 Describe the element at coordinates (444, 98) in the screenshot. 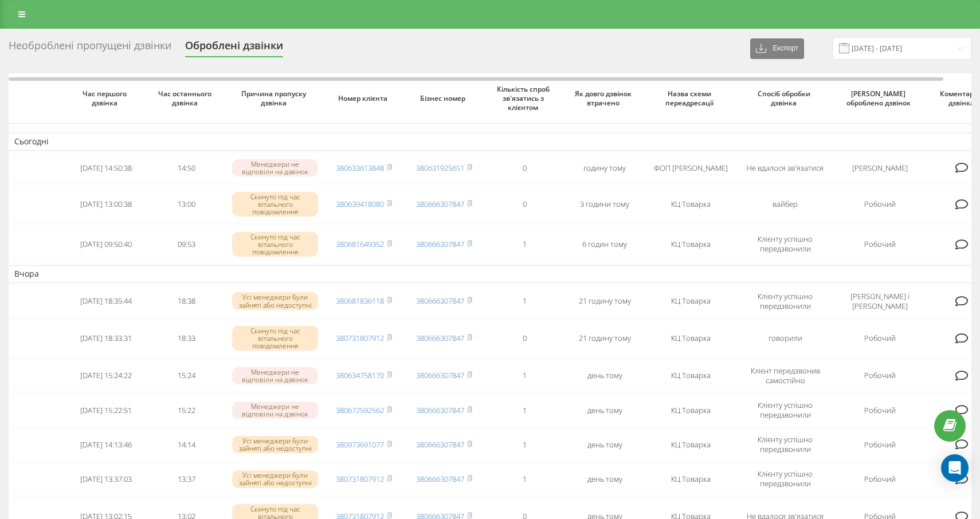

I see `span: Бізнес номер` at that location.